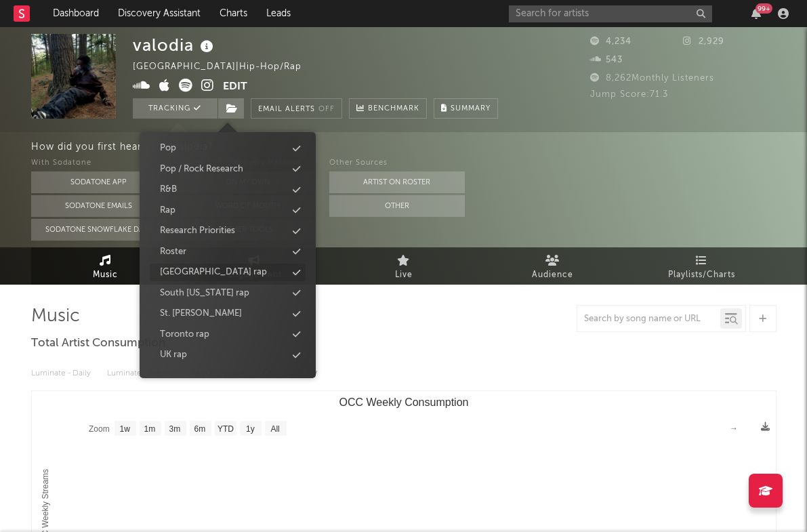 The height and width of the screenshot is (532, 807). Describe the element at coordinates (250, 428) in the screenshot. I see `text: 1y` at that location.